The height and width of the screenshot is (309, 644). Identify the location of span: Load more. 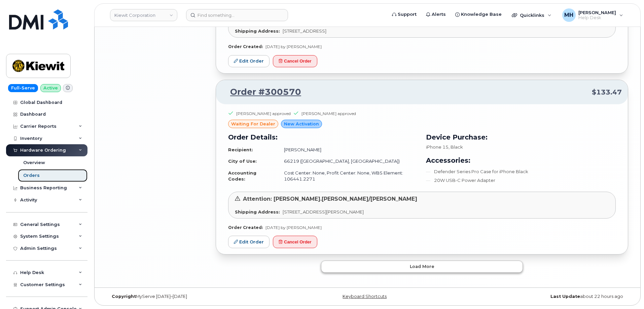
(422, 267).